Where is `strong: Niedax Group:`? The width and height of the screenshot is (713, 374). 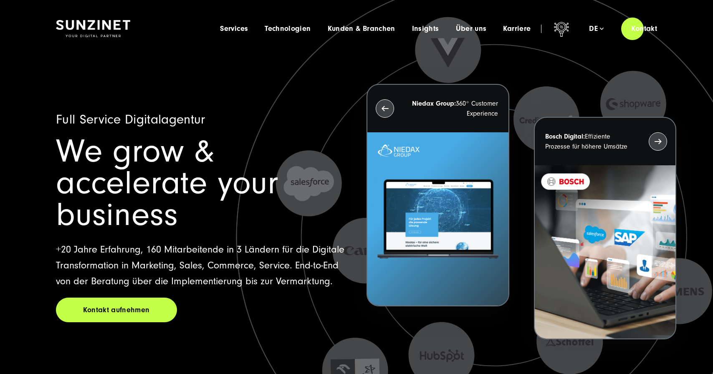
strong: Niedax Group: is located at coordinates (434, 103).